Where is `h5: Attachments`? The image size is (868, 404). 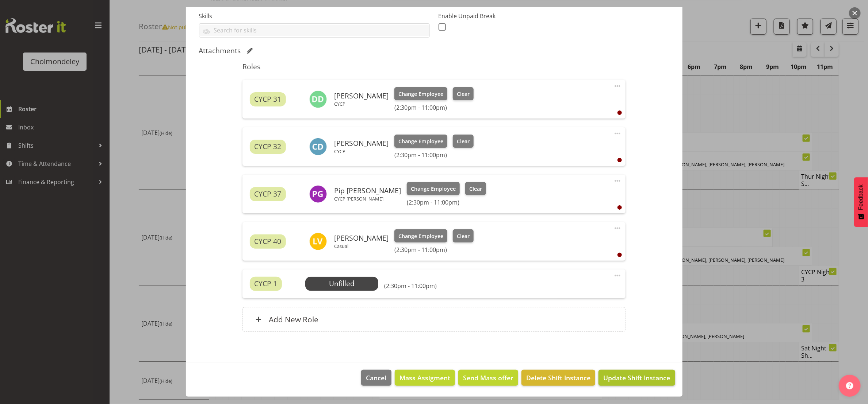
h5: Attachments is located at coordinates (220, 50).